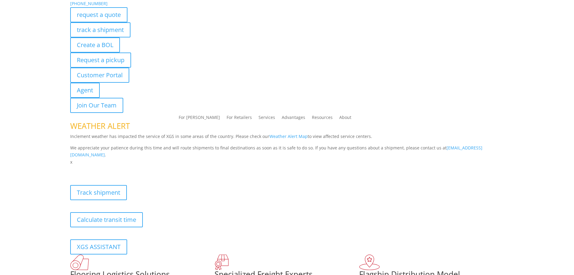 The width and height of the screenshot is (574, 275). Describe the element at coordinates (80, 262) in the screenshot. I see `img: xgs-icon-total-supply-chain-intelligence-red` at that location.